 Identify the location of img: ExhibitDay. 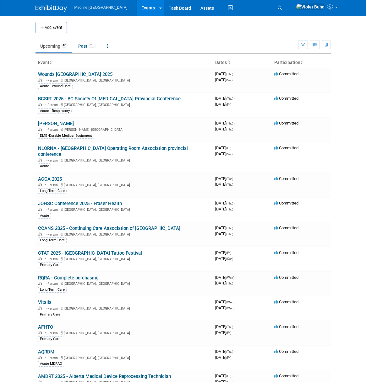
(51, 8).